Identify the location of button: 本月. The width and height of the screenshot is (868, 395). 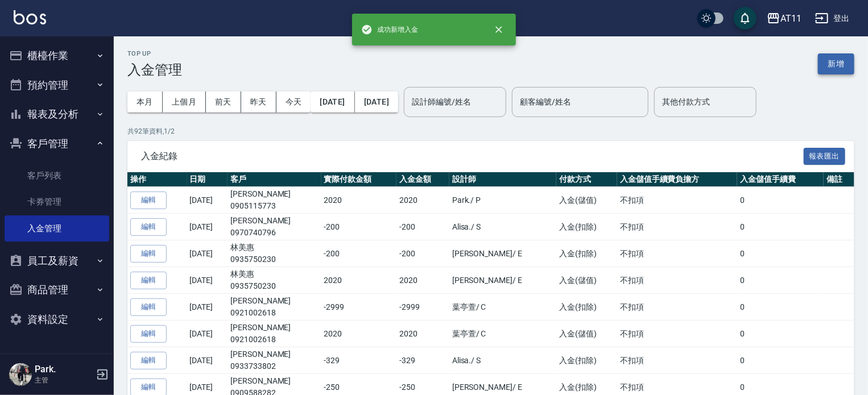
(145, 101).